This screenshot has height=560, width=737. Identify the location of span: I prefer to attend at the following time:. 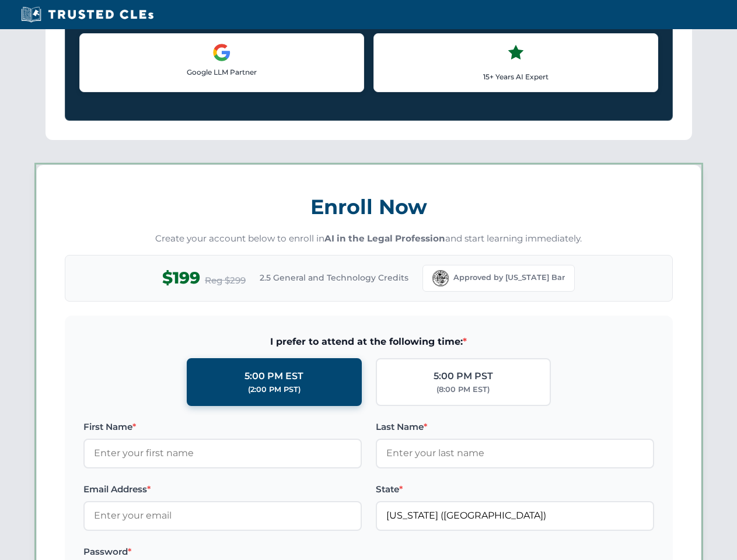
(369, 342).